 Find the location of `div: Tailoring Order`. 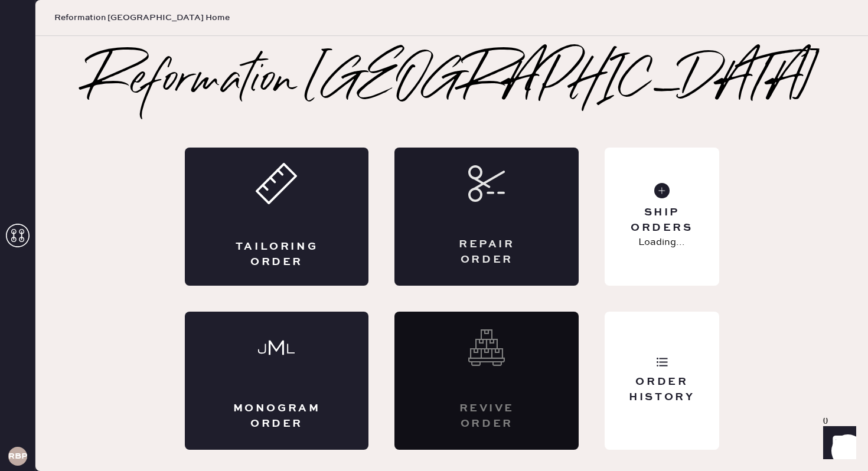

div: Tailoring Order is located at coordinates (277, 255).